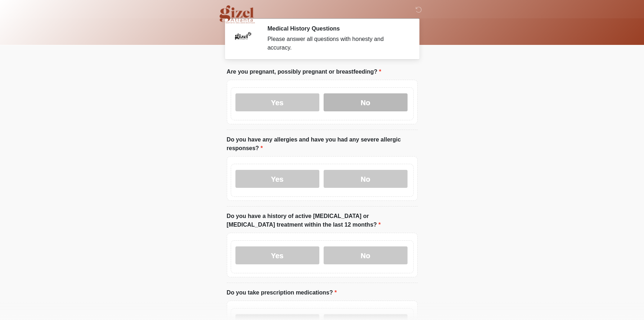  Describe the element at coordinates (322, 145) in the screenshot. I see `label: Do you have any allergies and have you had any severe allergic responses?` at that location.